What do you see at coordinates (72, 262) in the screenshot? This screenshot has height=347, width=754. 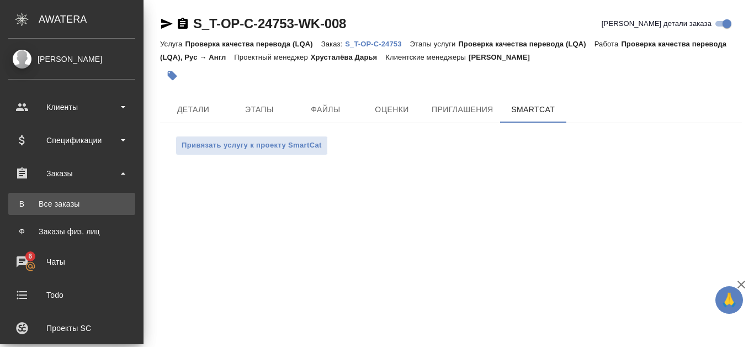 I see `a: 6Чаты` at bounding box center [72, 262].